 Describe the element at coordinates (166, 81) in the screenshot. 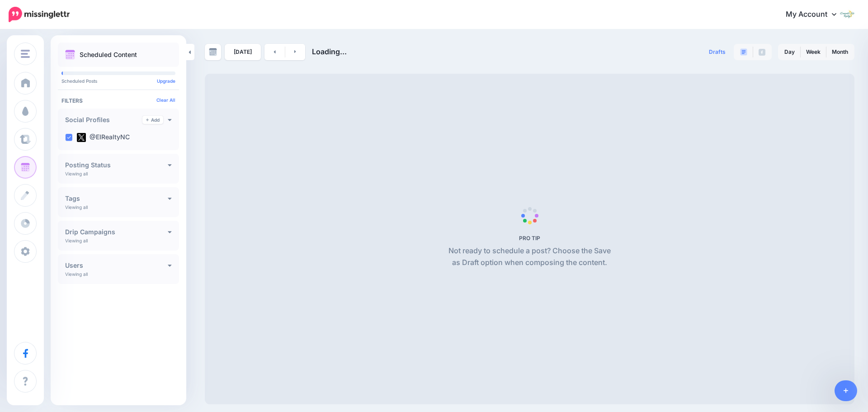

I see `a: Upgrade` at that location.